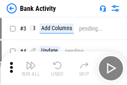  What do you see at coordinates (50, 51) in the screenshot?
I see `div: Update` at bounding box center [50, 51].